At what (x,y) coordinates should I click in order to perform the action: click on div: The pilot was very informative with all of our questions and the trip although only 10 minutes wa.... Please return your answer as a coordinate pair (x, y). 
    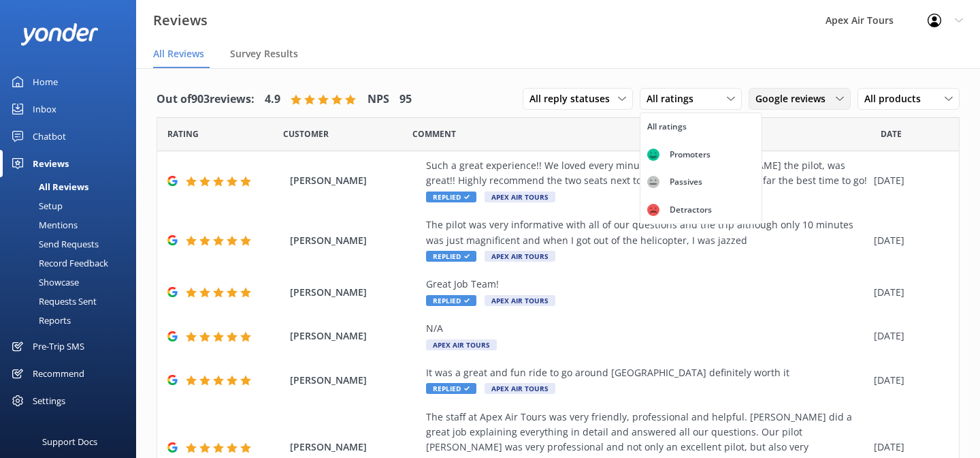
    Looking at the image, I should click on (647, 233).